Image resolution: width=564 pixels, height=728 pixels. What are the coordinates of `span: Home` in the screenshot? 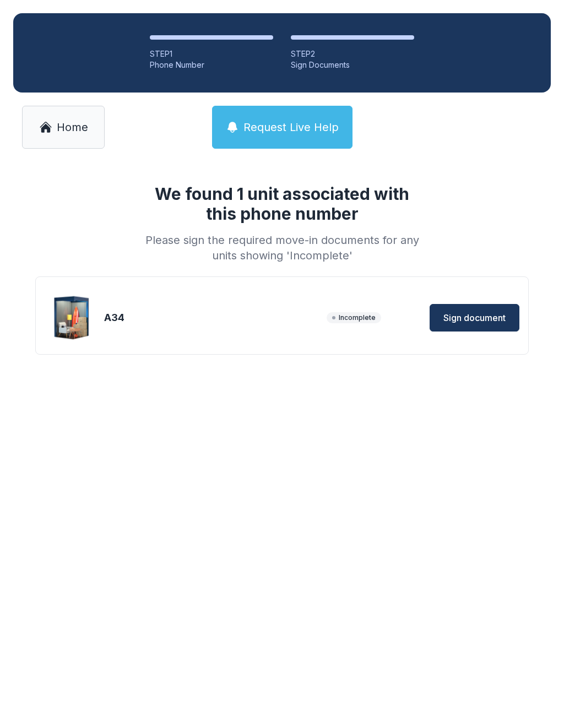 It's located at (72, 128).